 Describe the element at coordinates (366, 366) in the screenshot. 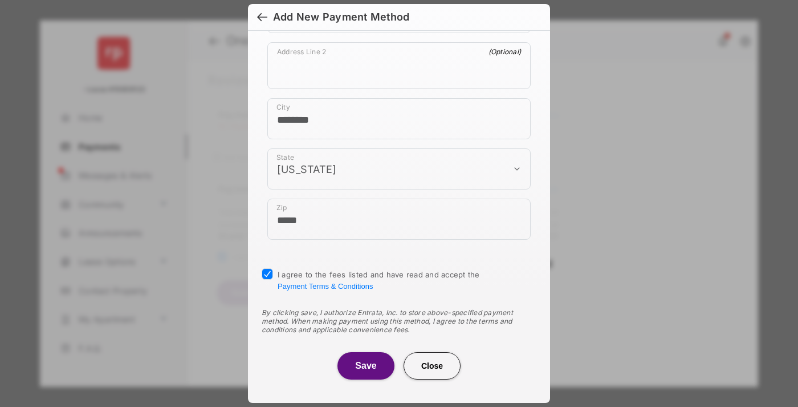

I see `button: Save` at that location.